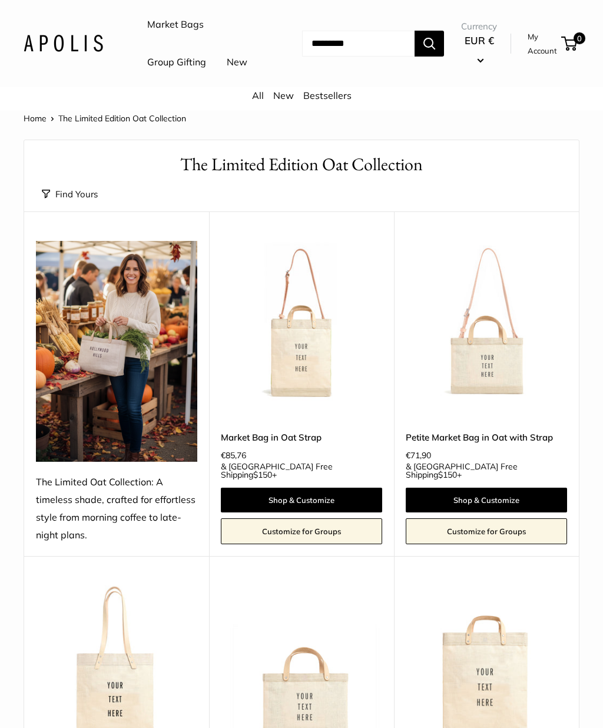 This screenshot has width=603, height=728. Describe the element at coordinates (328, 95) in the screenshot. I see `a: Bestsellers` at that location.